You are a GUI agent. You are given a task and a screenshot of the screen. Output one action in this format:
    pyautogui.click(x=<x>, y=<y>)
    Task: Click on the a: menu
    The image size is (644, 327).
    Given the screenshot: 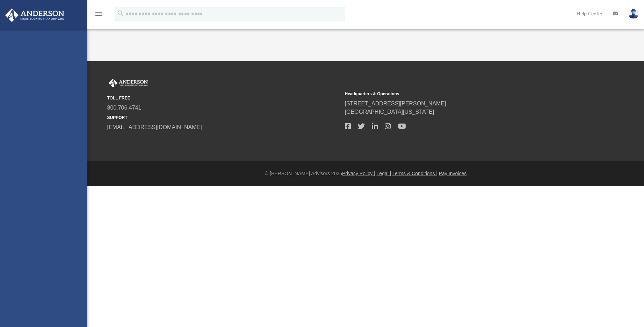 What is the action you would take?
    pyautogui.click(x=98, y=16)
    